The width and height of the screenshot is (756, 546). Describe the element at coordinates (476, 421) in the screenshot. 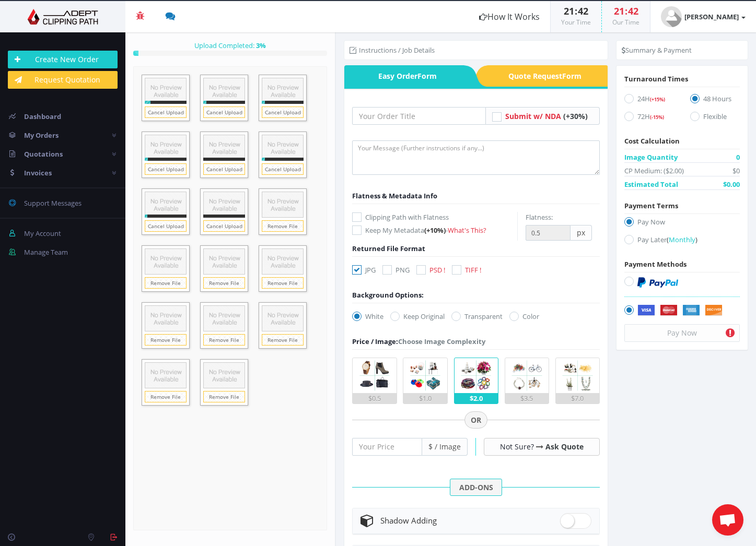

I see `span: OR` at that location.